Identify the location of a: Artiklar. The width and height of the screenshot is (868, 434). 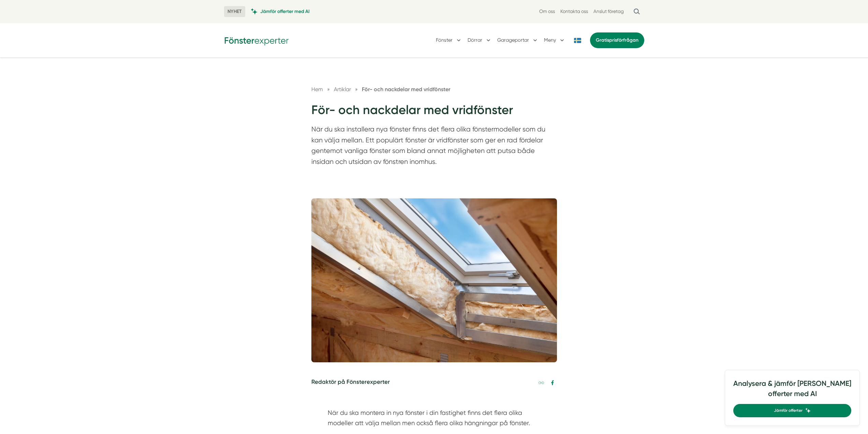
(343, 89).